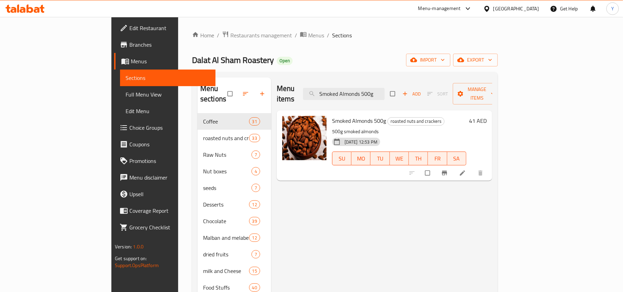 The width and height of the screenshot is (623, 292). I want to click on a: Sections, so click(168, 78).